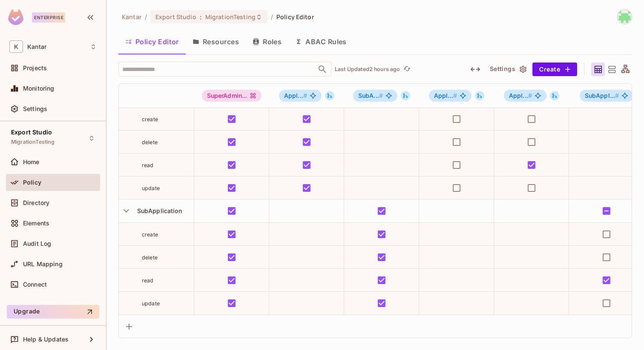  Describe the element at coordinates (152, 41) in the screenshot. I see `button: Policy Editor` at that location.